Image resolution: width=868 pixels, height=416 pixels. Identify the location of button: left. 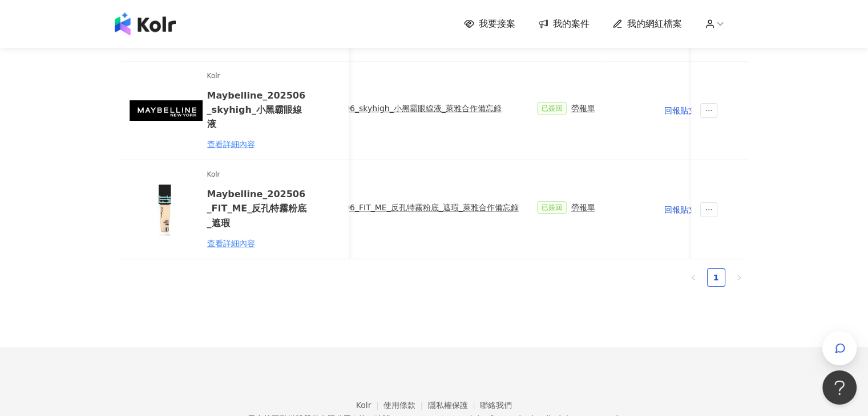
(694, 277).